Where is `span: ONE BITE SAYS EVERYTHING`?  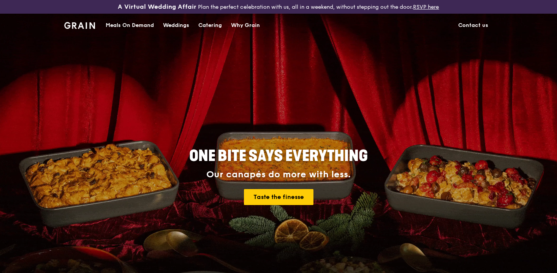 span: ONE BITE SAYS EVERYTHING is located at coordinates (278, 156).